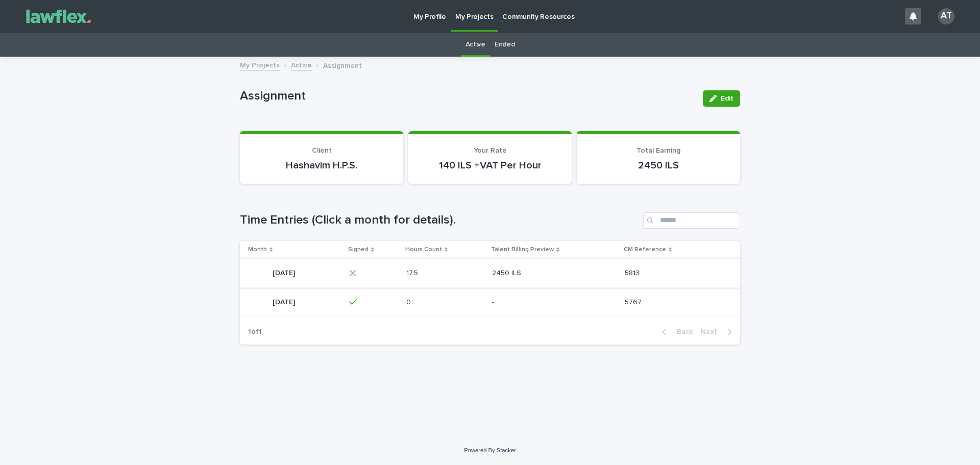  Describe the element at coordinates (322, 151) in the screenshot. I see `span: Client` at that location.